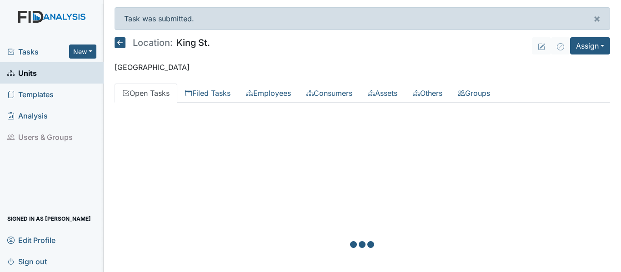  What do you see at coordinates (146, 93) in the screenshot?
I see `a: Open Tasks` at bounding box center [146, 93].